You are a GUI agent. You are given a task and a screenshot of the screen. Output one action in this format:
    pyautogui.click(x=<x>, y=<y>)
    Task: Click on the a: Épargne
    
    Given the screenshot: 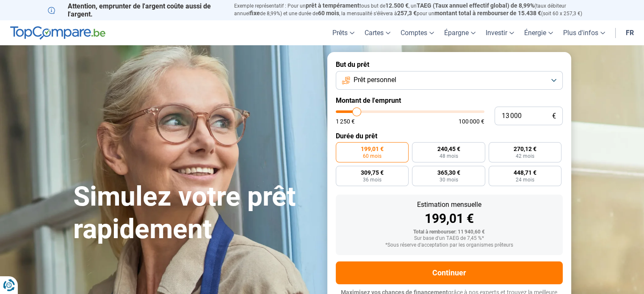 What is the action you would take?
    pyautogui.click(x=460, y=32)
    